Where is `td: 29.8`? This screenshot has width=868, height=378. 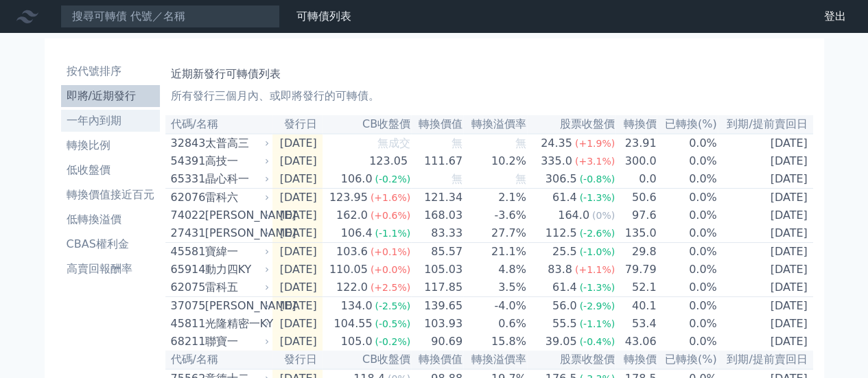 td: 29.8 is located at coordinates (636, 251).